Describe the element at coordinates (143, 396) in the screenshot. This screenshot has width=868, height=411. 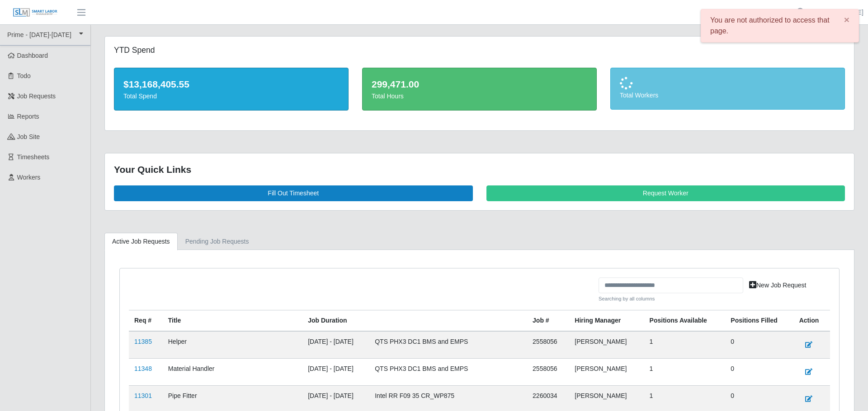
I see `a: 11301` at that location.